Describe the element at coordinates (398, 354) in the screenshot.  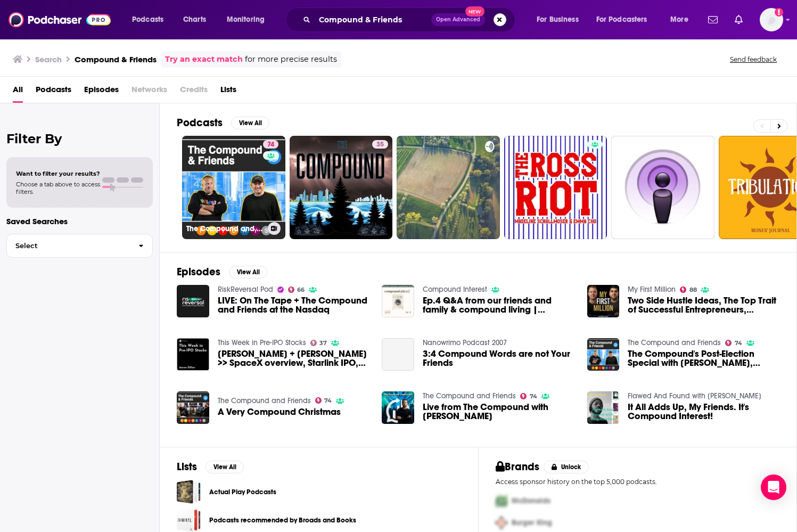
I see `a: 3:4 Compound Words are not Your Friends` at that location.